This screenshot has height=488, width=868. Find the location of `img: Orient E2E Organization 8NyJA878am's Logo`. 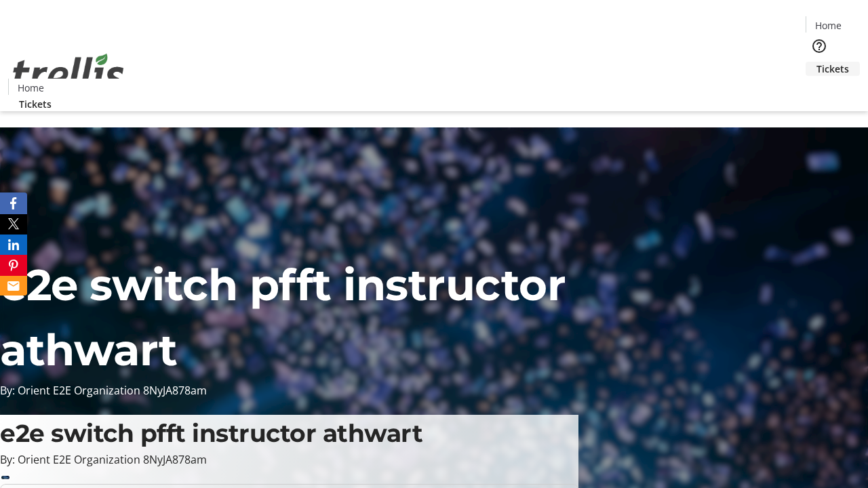

img: Orient E2E Organization 8NyJA878am's Logo is located at coordinates (69, 72).